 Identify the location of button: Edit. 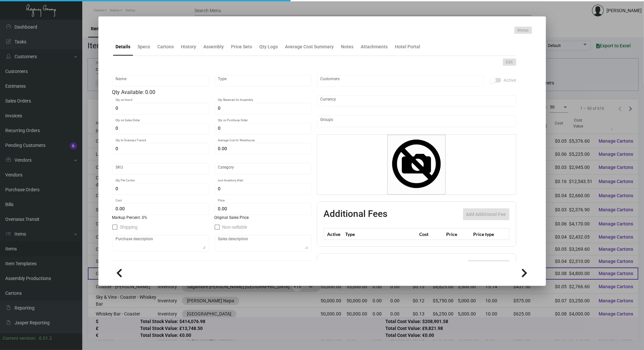
(509, 62).